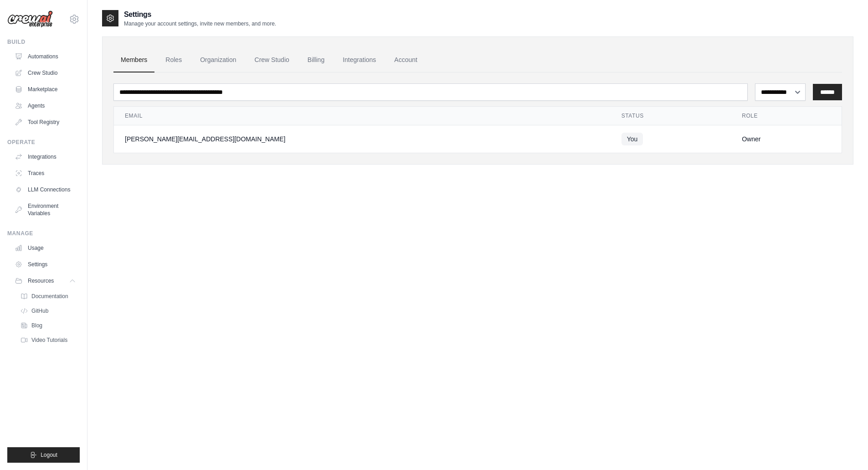 The image size is (868, 470). What do you see at coordinates (48, 325) in the screenshot?
I see `a: Blog` at bounding box center [48, 325].